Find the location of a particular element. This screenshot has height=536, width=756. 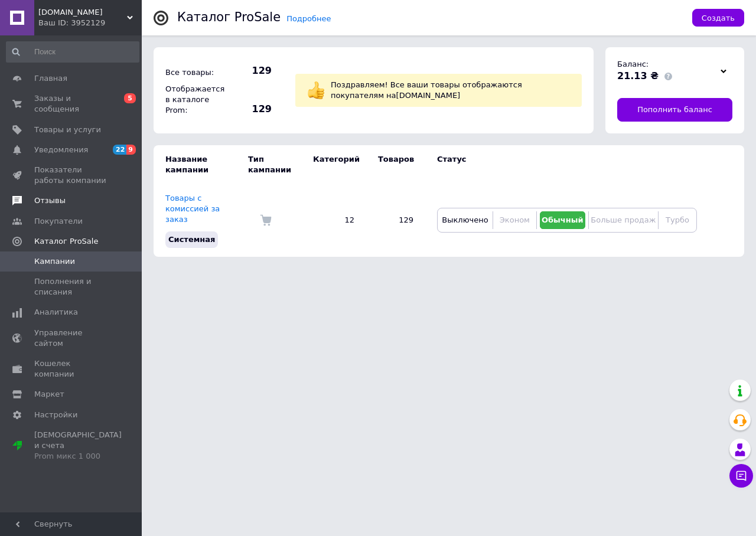

span: Уведомления is located at coordinates (60, 150).